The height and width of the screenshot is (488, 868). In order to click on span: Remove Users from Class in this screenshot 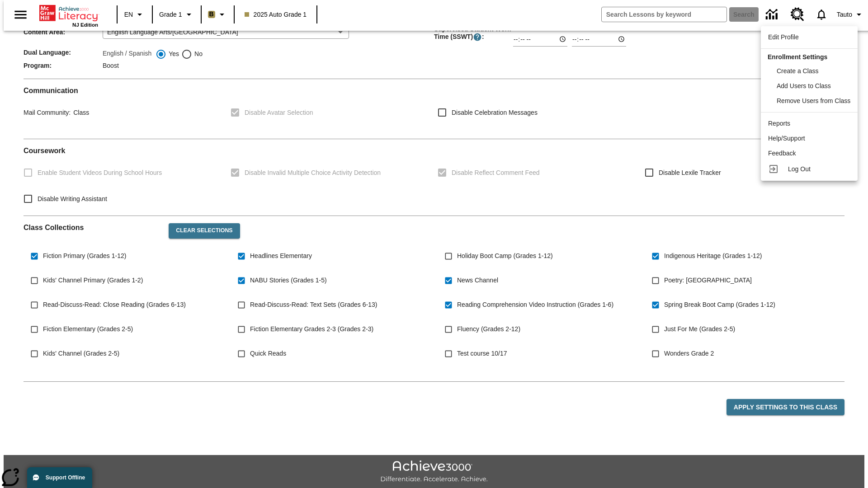, I will do `click(813, 101)`.